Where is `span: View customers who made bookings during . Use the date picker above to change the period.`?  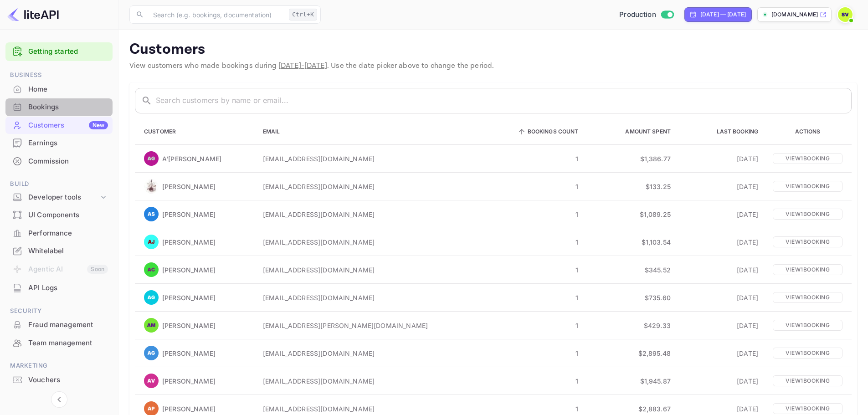 span: View customers who made bookings during . Use the date picker above to change the period. is located at coordinates (311, 66).